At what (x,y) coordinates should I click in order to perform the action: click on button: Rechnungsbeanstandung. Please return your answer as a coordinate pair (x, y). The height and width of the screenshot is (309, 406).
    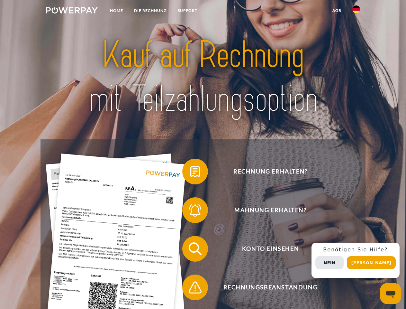
    Looking at the image, I should click on (266, 287).